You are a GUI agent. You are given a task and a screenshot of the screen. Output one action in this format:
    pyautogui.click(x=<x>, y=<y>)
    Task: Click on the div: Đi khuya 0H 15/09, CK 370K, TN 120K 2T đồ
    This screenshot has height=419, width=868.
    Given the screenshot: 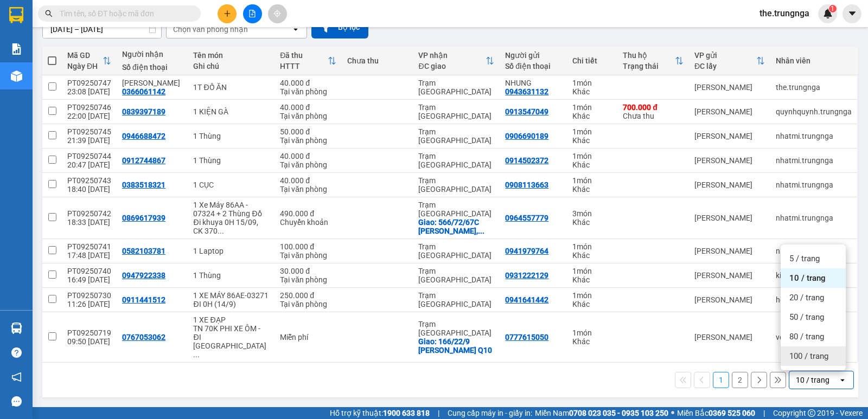 What is the action you would take?
    pyautogui.click(x=231, y=226)
    